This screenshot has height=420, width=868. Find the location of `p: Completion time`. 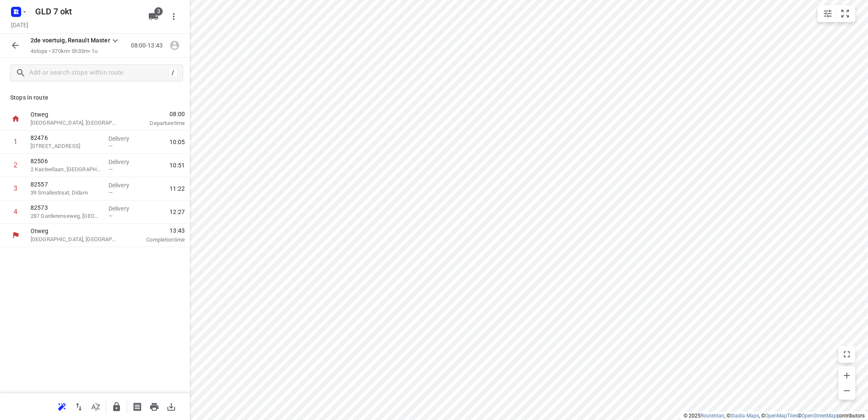

p: Completion time is located at coordinates (157, 240).